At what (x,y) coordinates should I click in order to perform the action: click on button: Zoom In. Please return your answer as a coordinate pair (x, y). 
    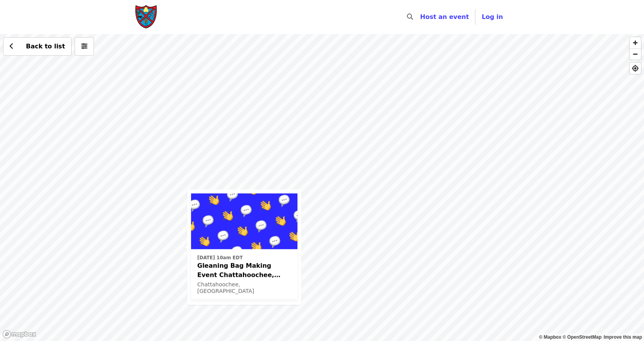
    Looking at the image, I should click on (635, 43).